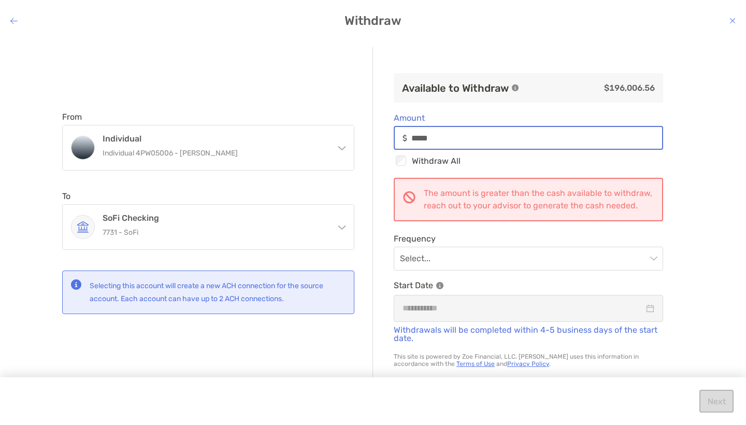 This screenshot has width=746, height=425. Describe the element at coordinates (529, 161) in the screenshot. I see `div: Withdraw All` at that location.